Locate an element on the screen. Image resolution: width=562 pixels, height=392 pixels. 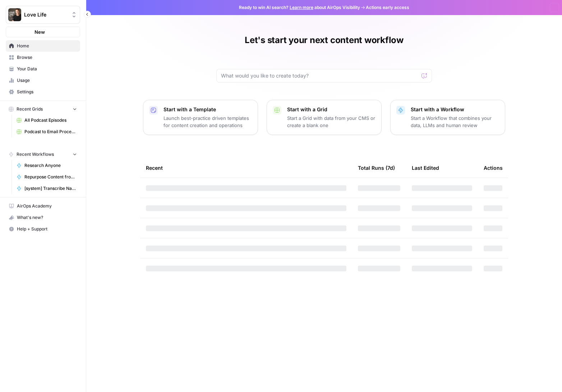
p: Start with a Grid is located at coordinates (332, 110).